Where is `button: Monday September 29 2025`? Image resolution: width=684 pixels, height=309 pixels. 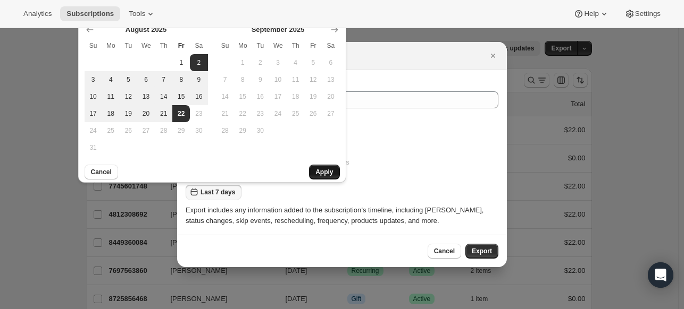 button: Monday September 29 2025 is located at coordinates (242, 131).